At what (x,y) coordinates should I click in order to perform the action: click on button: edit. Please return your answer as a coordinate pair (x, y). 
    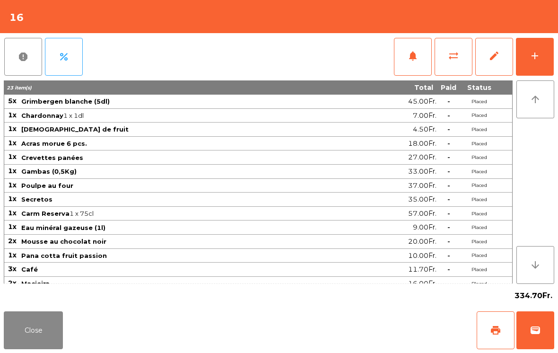
    Looking at the image, I should click on (494, 57).